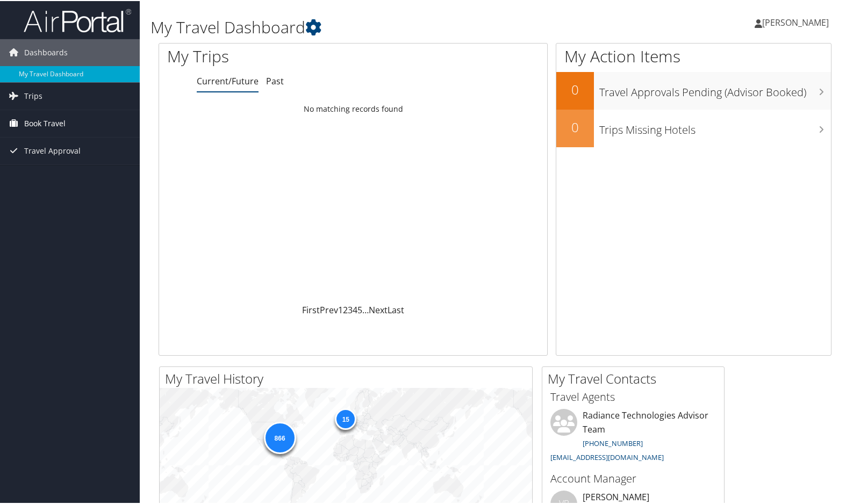 The image size is (846, 504). I want to click on a: Past, so click(275, 80).